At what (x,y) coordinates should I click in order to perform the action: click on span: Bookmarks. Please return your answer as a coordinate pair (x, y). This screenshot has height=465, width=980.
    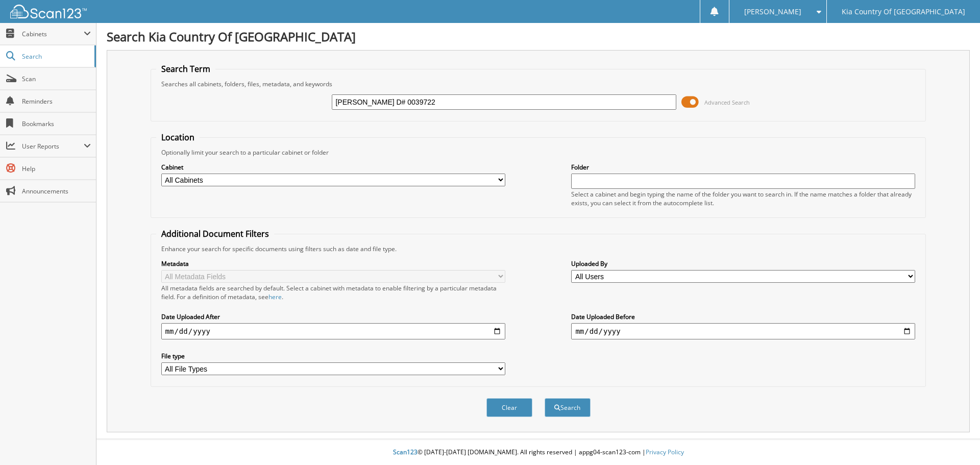
    Looking at the image, I should click on (56, 124).